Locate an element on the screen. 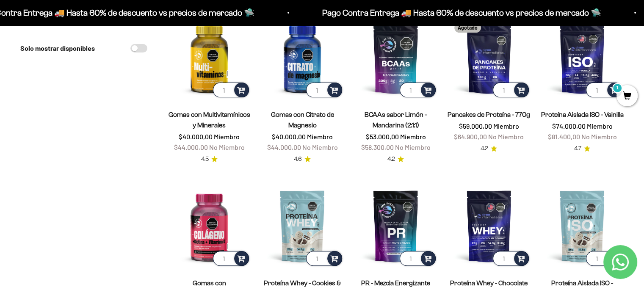 The width and height of the screenshot is (644, 287). a: 1 is located at coordinates (626, 97).